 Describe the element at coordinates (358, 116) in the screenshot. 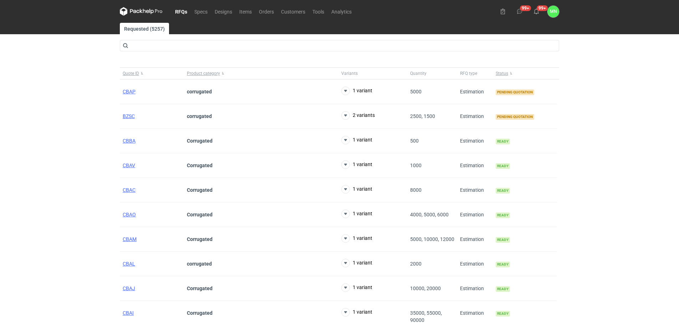

I see `button: 2 variants` at that location.